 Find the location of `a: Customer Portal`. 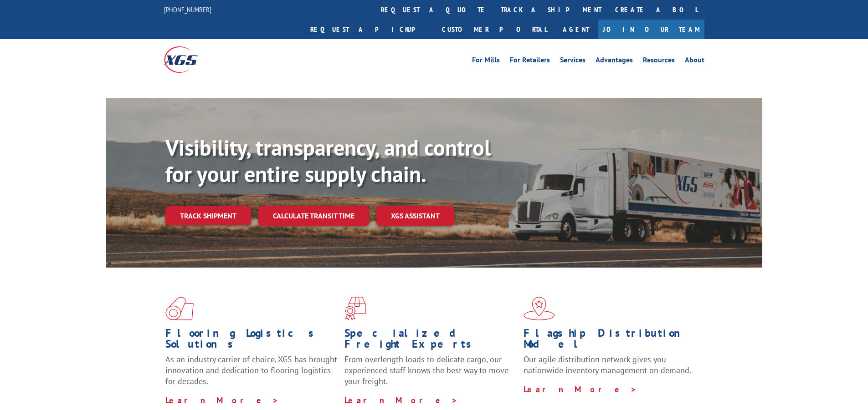

a: Customer Portal is located at coordinates (494, 29).